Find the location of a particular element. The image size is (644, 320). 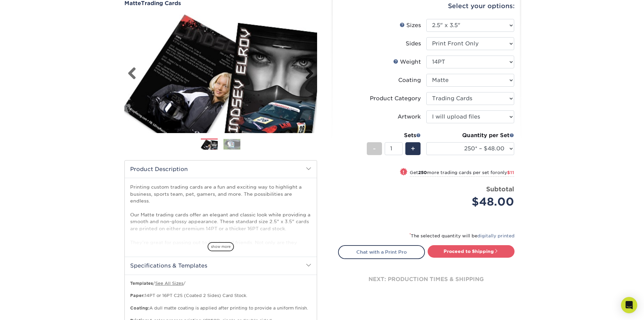

div: Weight is located at coordinates (407, 62).